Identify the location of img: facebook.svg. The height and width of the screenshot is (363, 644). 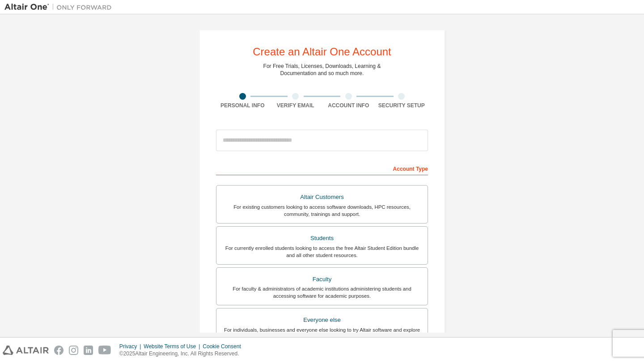
(59, 350).